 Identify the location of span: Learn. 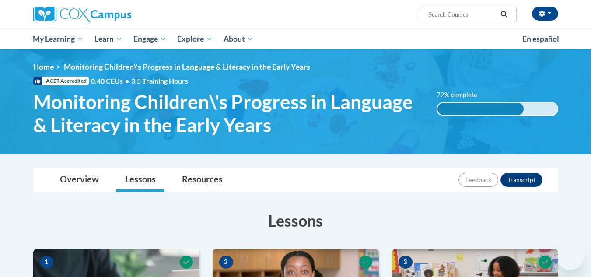
(108, 39).